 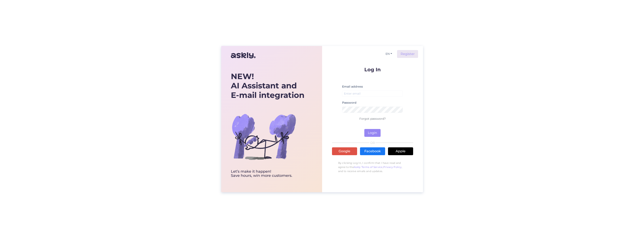 I want to click on img: Askly, so click(x=243, y=55).